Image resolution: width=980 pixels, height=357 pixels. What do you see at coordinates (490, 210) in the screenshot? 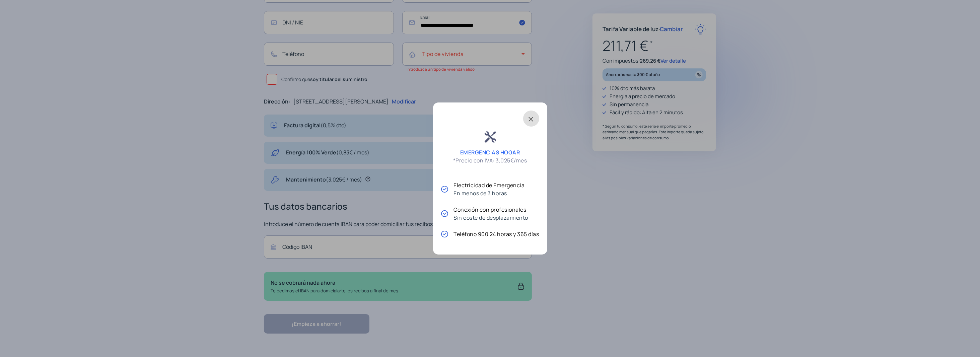
I see `p: Conexión con profesionales` at bounding box center [490, 210].